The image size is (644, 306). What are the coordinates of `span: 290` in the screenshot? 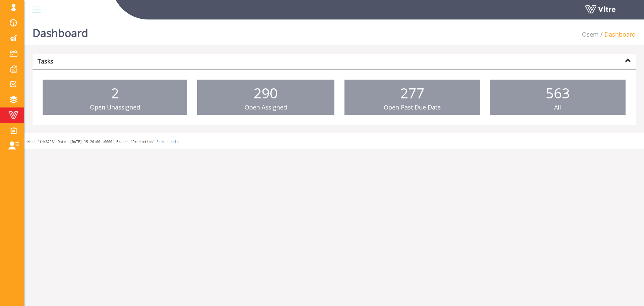 It's located at (266, 92).